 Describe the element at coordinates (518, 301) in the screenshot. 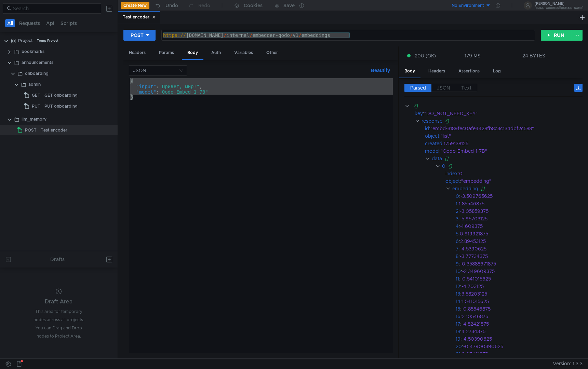

I see `div: 1.541015625` at that location.